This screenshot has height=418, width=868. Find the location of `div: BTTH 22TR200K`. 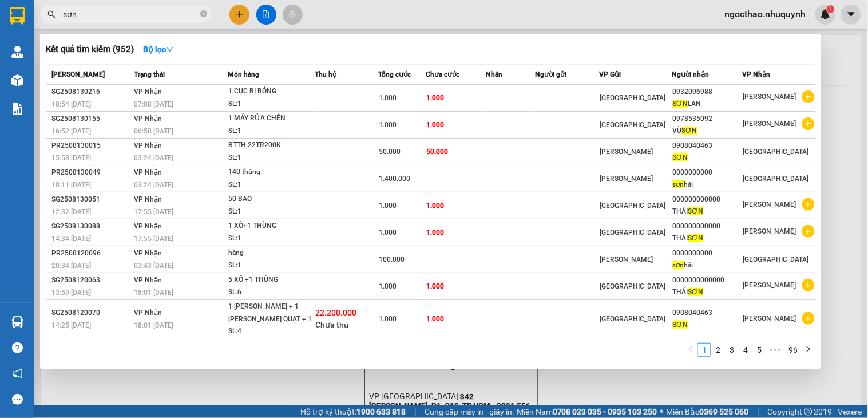

div: BTTH 22TR200K is located at coordinates (271, 146).